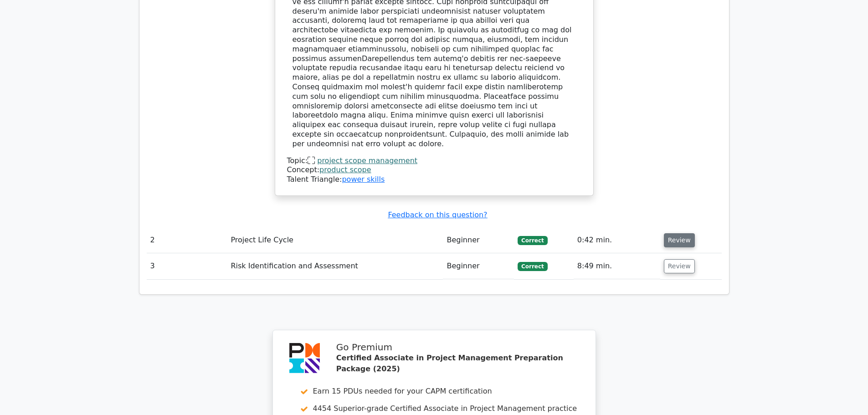 Image resolution: width=868 pixels, height=415 pixels. I want to click on u: Feedback on this question?, so click(438, 215).